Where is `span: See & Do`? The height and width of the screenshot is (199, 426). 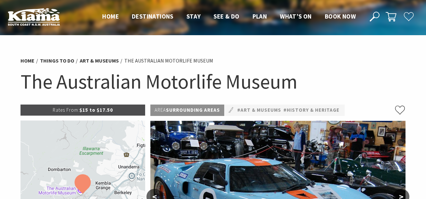 span: See & Do is located at coordinates (226, 16).